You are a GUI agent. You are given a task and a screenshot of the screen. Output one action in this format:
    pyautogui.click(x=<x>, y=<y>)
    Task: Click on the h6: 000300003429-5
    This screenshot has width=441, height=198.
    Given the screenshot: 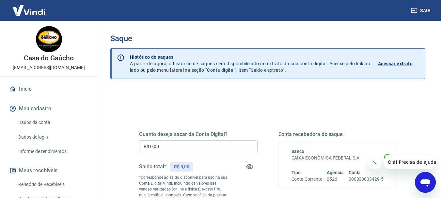 What is the action you would take?
    pyautogui.click(x=366, y=179)
    